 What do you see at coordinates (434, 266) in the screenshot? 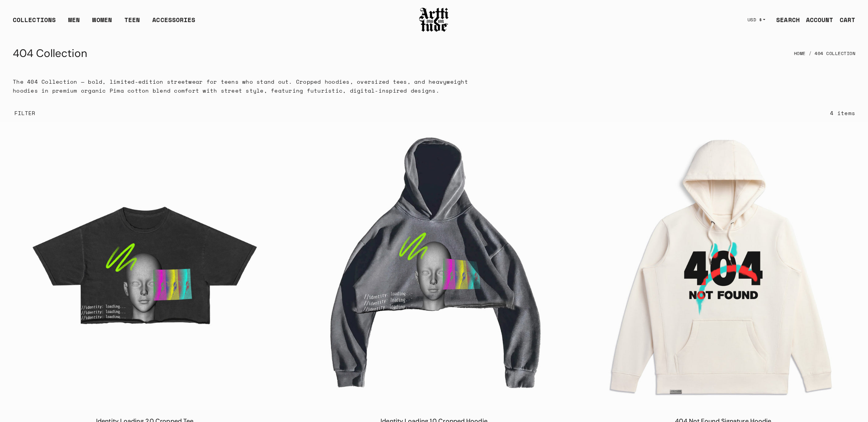
I see `a: Identity Loading 1.0 Cropped Hoodie` at bounding box center [434, 266].